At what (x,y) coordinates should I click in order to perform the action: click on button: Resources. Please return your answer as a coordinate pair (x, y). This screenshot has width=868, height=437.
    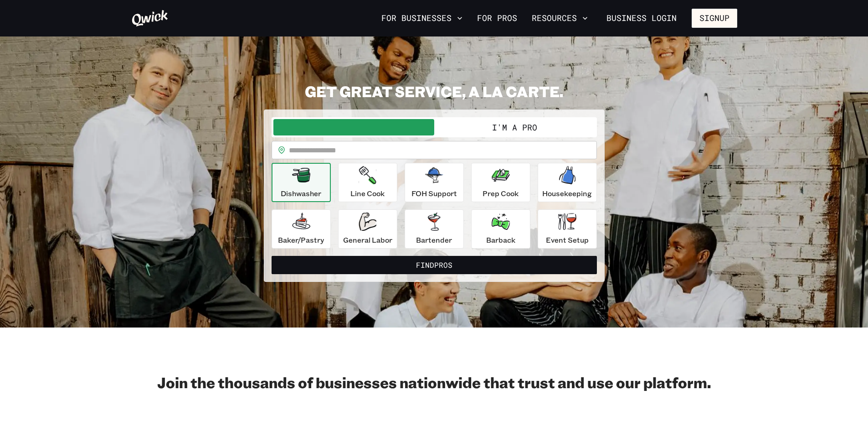
    Looking at the image, I should click on (559, 18).